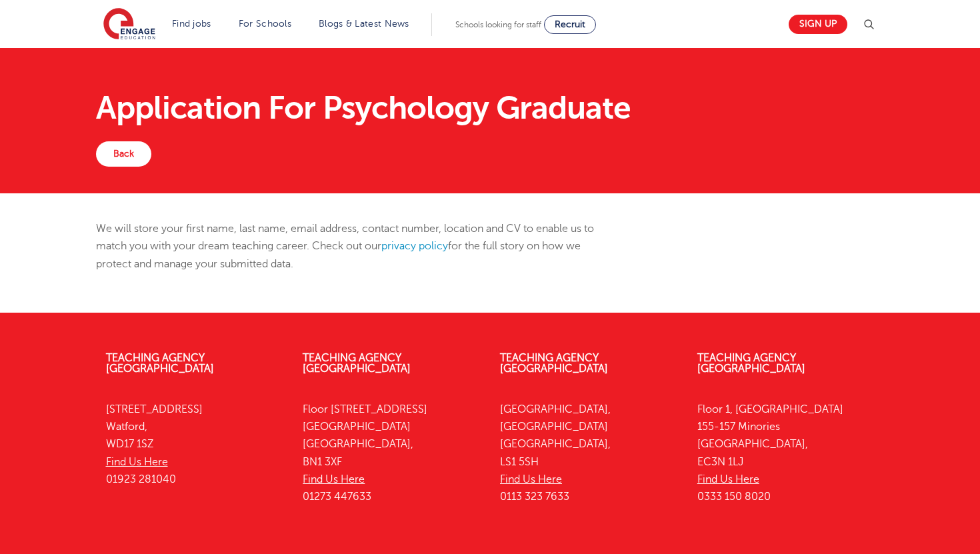 The image size is (980, 554). Describe the element at coordinates (818, 24) in the screenshot. I see `a: Sign up` at that location.